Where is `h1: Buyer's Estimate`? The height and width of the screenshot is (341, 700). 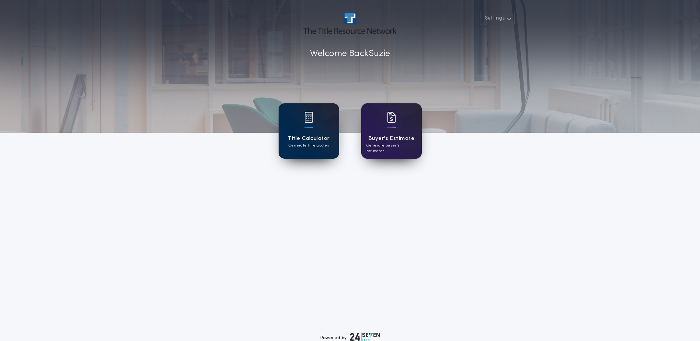 h1: Buyer's Estimate is located at coordinates (391, 138).